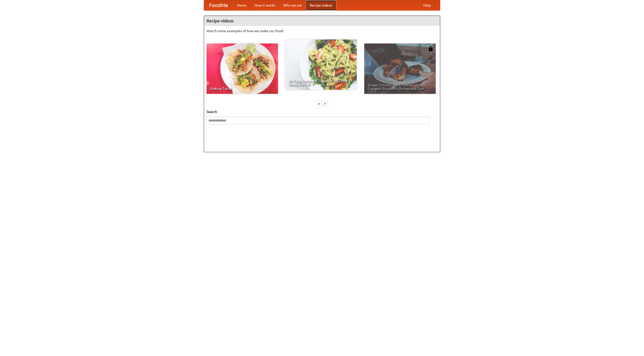  I want to click on span: An Easy, Summery Tomato Pasta That's Ready for Fall, so click(321, 83).